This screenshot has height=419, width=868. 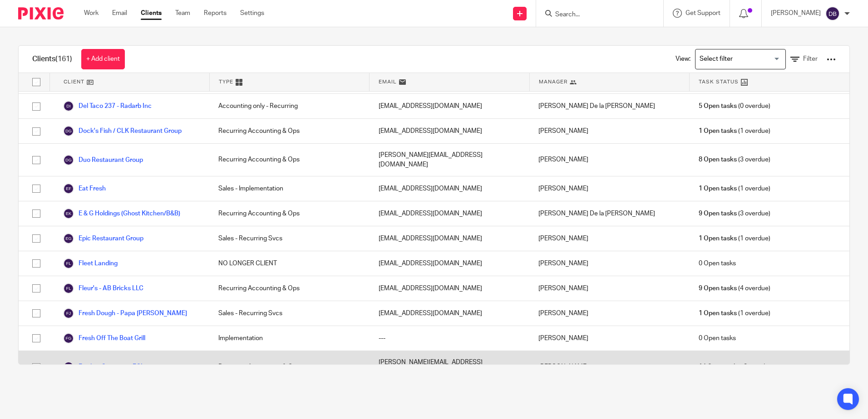 I want to click on span: Client, so click(x=74, y=81).